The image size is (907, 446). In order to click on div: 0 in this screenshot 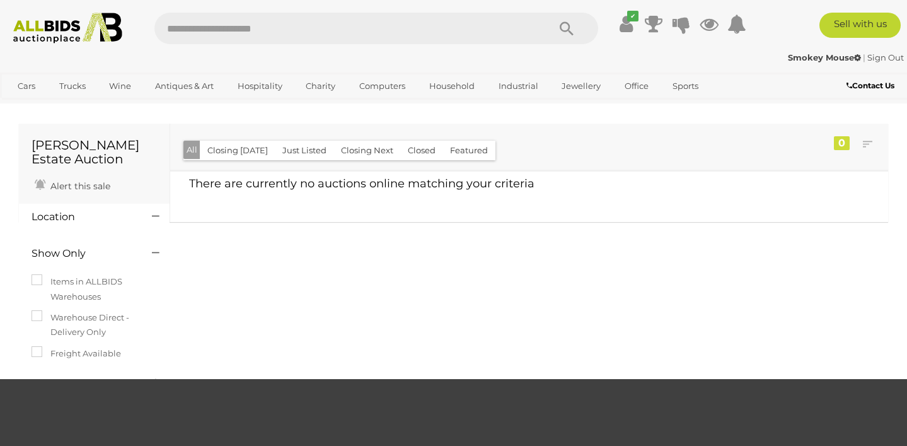, I will do `click(842, 143)`.